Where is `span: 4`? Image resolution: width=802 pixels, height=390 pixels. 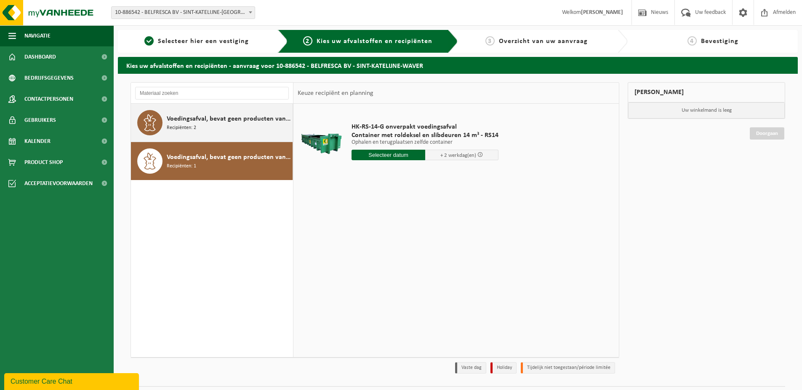 span: 4 is located at coordinates (692, 41).